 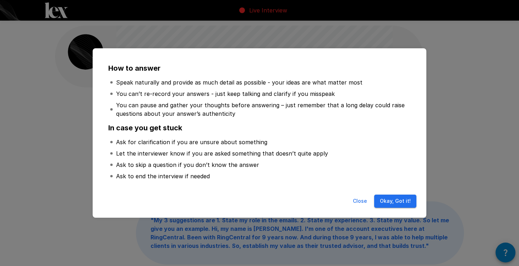 I want to click on b: How to answer, so click(x=134, y=68).